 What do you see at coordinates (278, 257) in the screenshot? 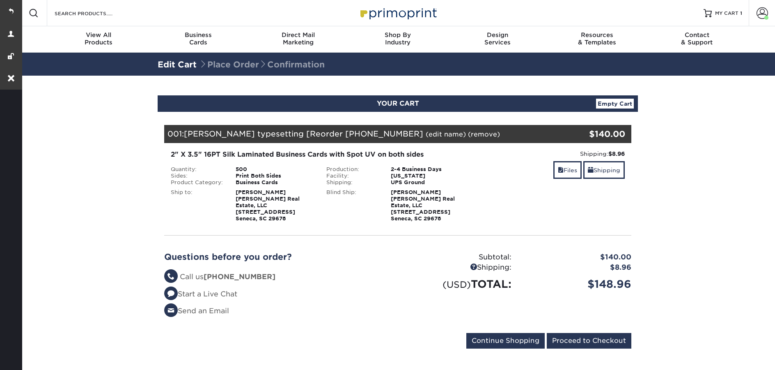
I see `h2: Questions before you order?` at bounding box center [278, 257].